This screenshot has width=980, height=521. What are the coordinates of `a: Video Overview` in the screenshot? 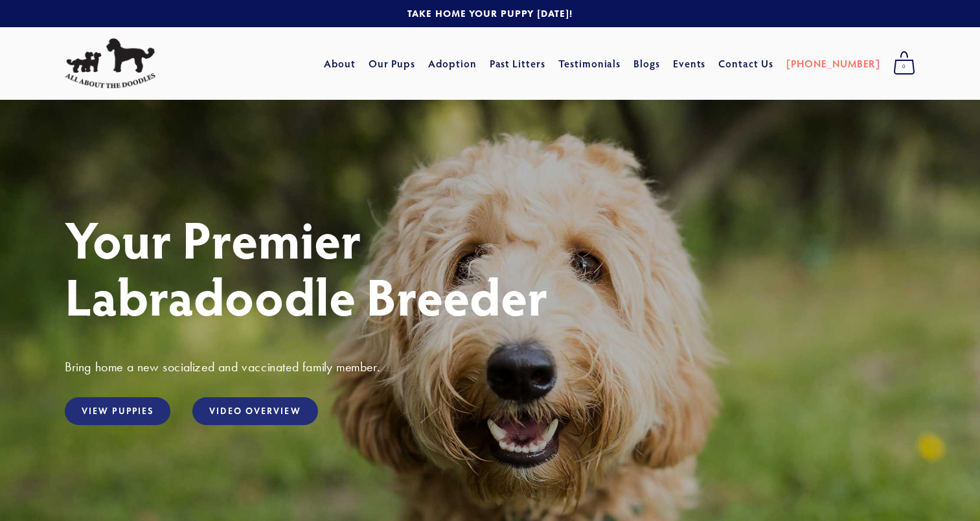 It's located at (254, 411).